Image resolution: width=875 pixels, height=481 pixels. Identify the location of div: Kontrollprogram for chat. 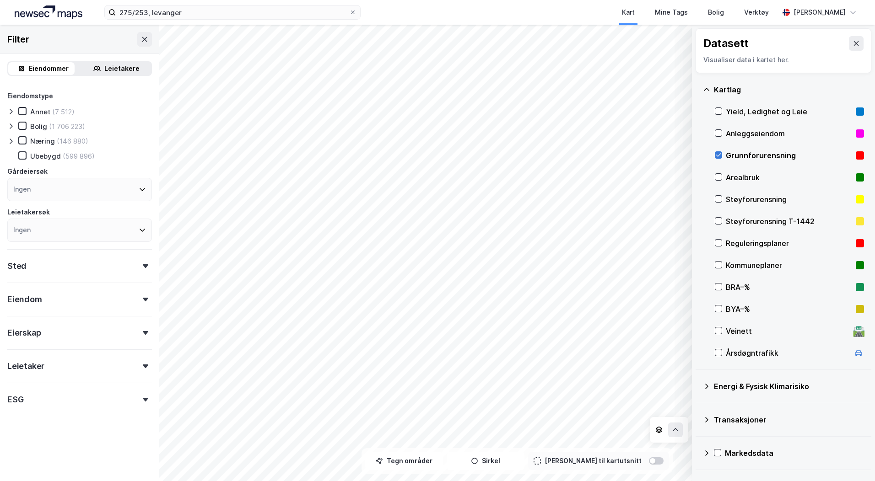
(852, 459).